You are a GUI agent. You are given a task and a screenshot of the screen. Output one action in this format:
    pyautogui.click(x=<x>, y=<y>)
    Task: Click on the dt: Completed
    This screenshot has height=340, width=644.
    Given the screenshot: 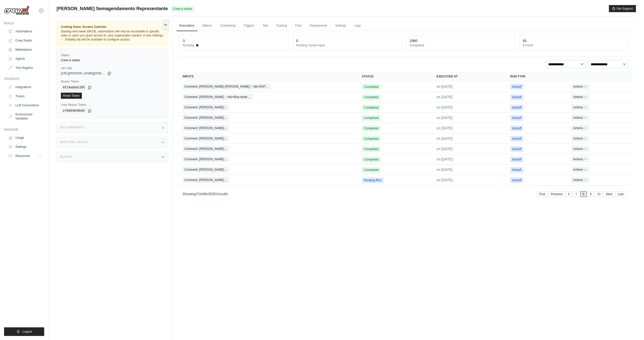 What is the action you would take?
    pyautogui.click(x=461, y=45)
    